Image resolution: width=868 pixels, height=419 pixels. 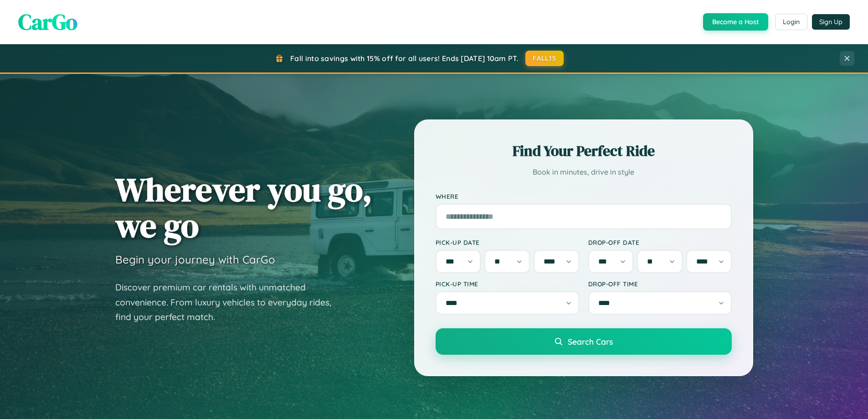 I want to click on h2: Find Your Perfect Ride, so click(x=584, y=151).